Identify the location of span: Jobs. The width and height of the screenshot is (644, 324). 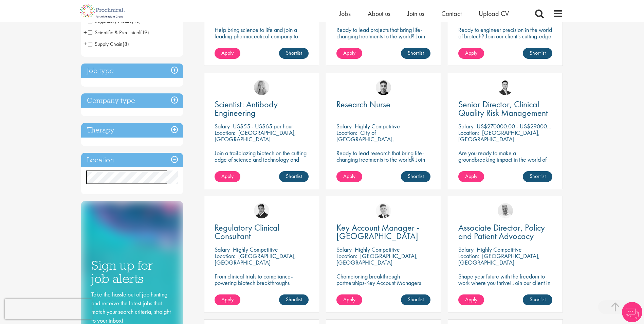
(345, 13).